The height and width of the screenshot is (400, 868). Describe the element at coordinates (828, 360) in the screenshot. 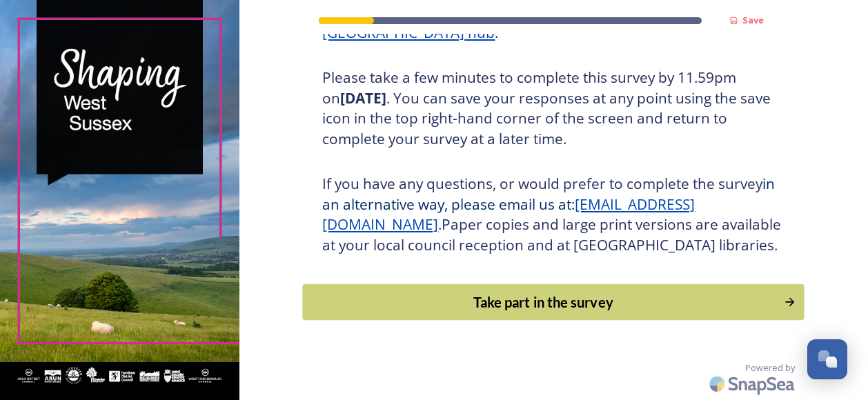

I see `button: Open Chat` at that location.